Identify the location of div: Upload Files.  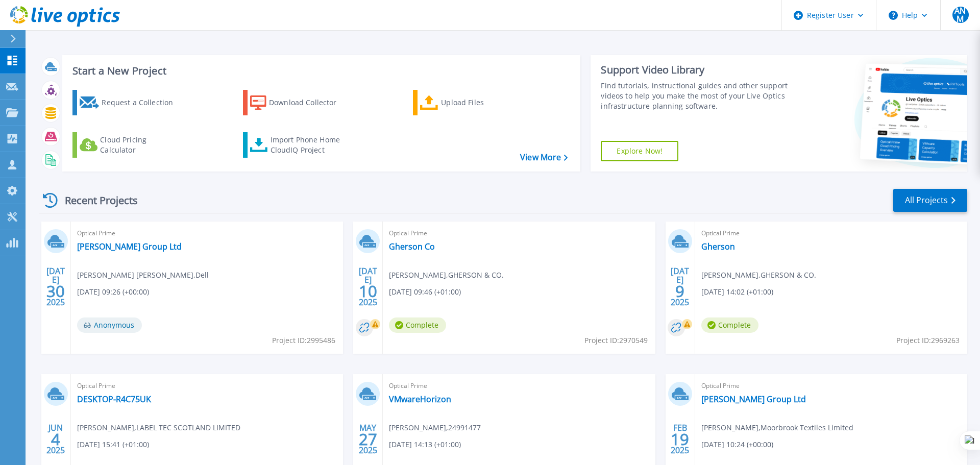
(482, 102).